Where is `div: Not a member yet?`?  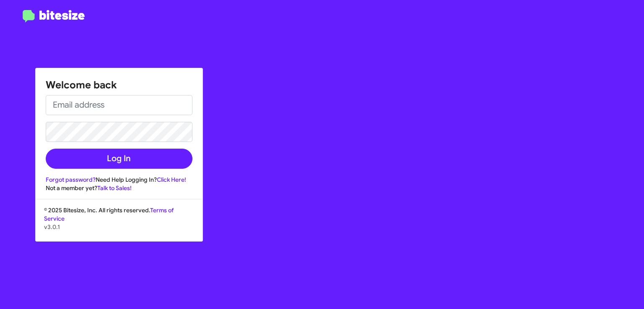
div: Not a member yet? is located at coordinates (119, 188).